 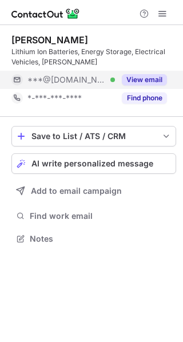 What do you see at coordinates (94, 239) in the screenshot?
I see `button: Notes` at bounding box center [94, 239].